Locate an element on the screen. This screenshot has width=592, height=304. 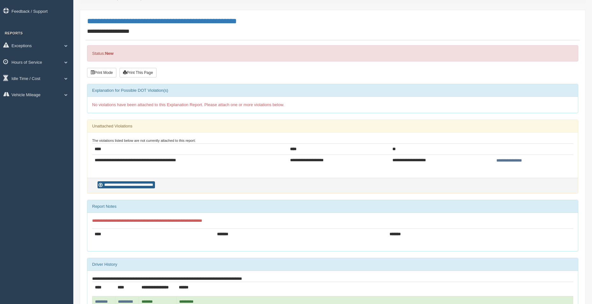
div: Driver History is located at coordinates (333, 265).